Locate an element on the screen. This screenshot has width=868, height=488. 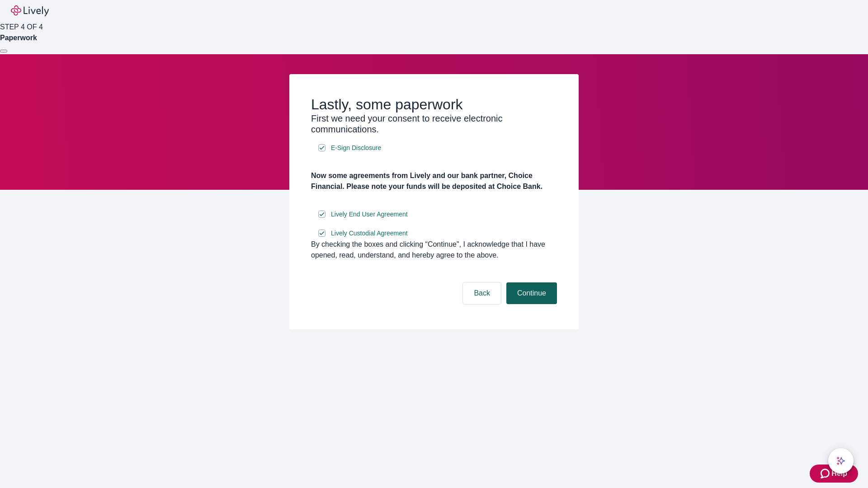
svg: Zendesk support icon is located at coordinates (826, 474).